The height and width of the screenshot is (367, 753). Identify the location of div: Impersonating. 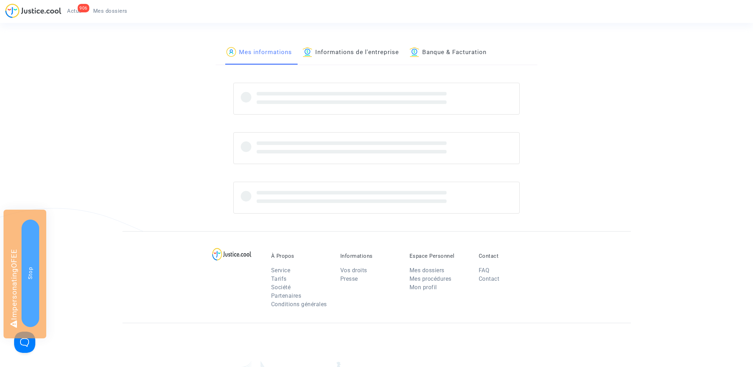
(25, 274).